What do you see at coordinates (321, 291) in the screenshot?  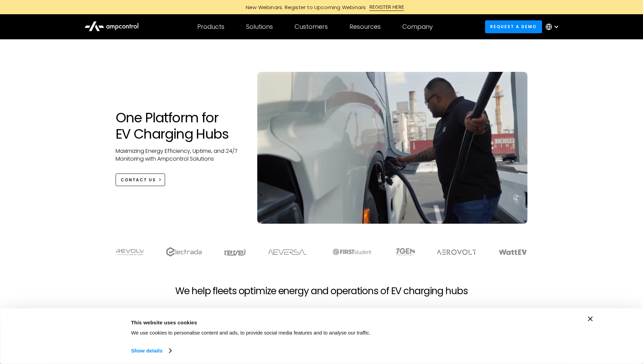 I see `h2: We help fleets optimize energy and operations of EV charging hubs` at bounding box center [321, 291].